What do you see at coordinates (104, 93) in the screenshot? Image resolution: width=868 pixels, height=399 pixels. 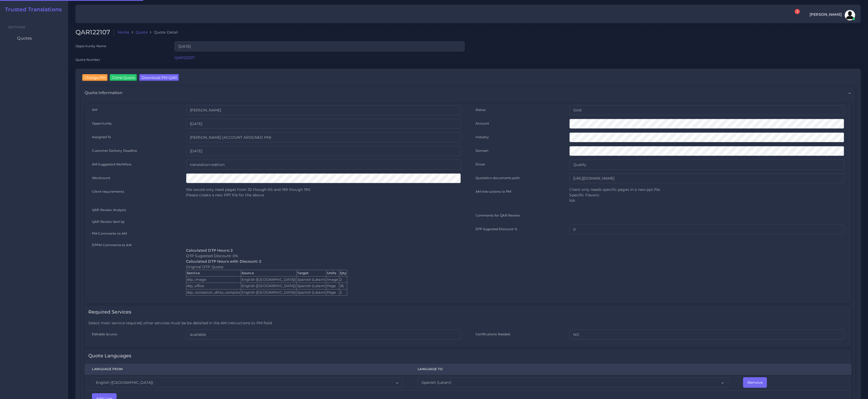 I see `span: Quote information` at bounding box center [104, 93].